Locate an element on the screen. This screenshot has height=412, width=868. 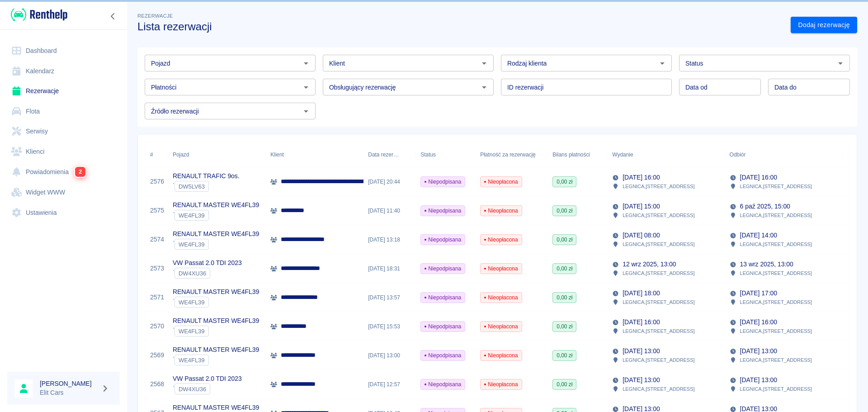
button: Zwiń nawigację is located at coordinates (113, 16).